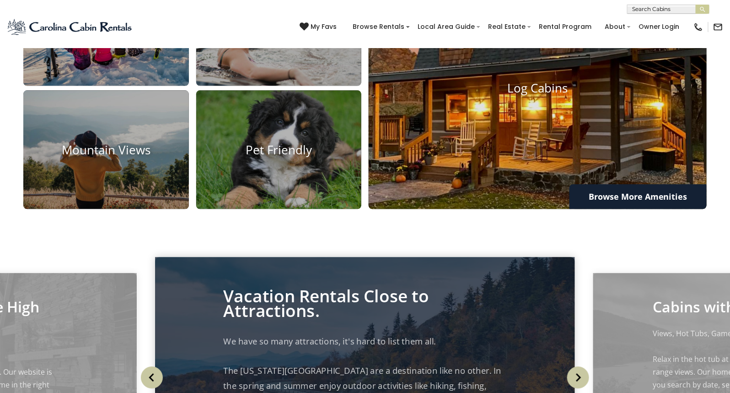  I want to click on a: Mountain Views, so click(106, 149).